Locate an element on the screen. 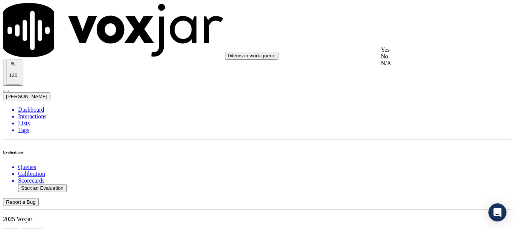 This screenshot has height=229, width=514. li: Lists is located at coordinates (265, 123).